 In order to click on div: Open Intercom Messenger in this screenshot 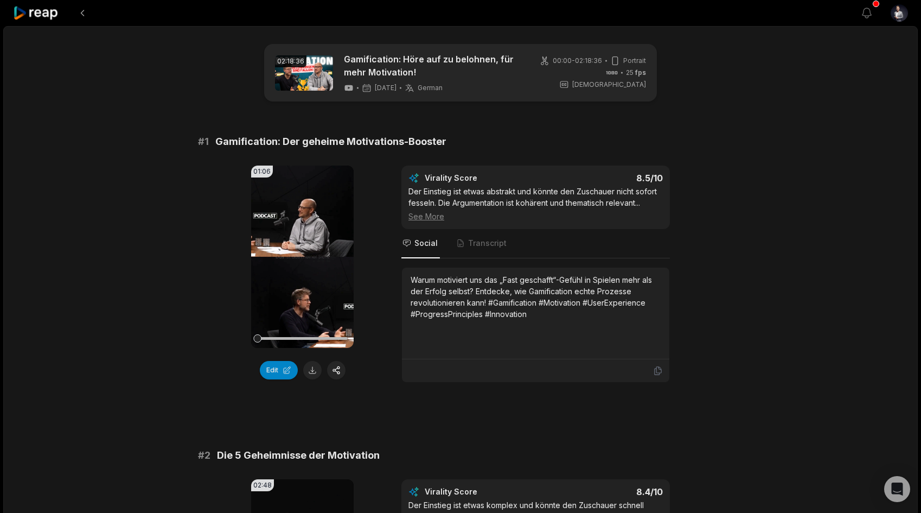, I will do `click(897, 489)`.